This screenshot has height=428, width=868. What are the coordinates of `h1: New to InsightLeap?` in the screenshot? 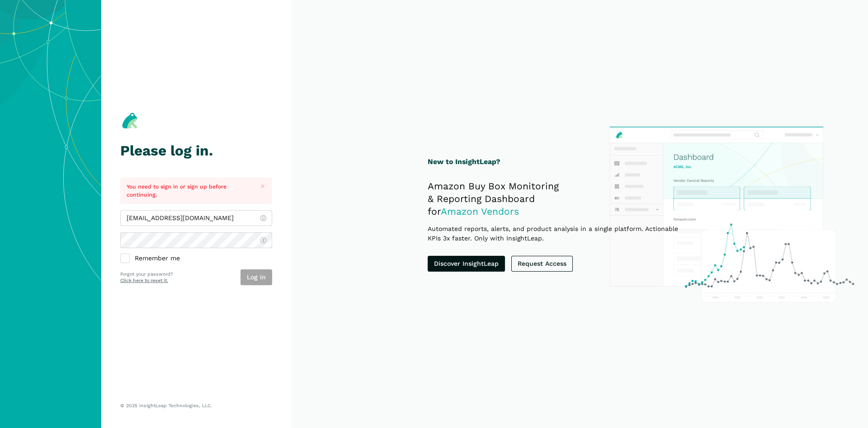 It's located at (560, 162).